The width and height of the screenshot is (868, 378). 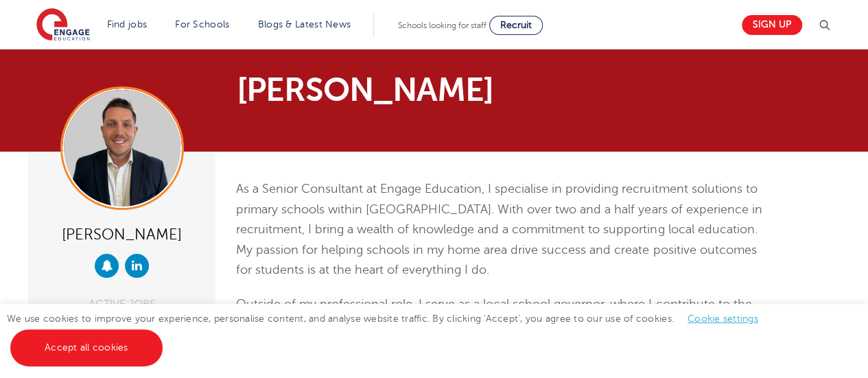 I want to click on p: As a Senior Consultant at Engage Education, I specialise in providing recruitment solutions to pr..., so click(x=503, y=230).